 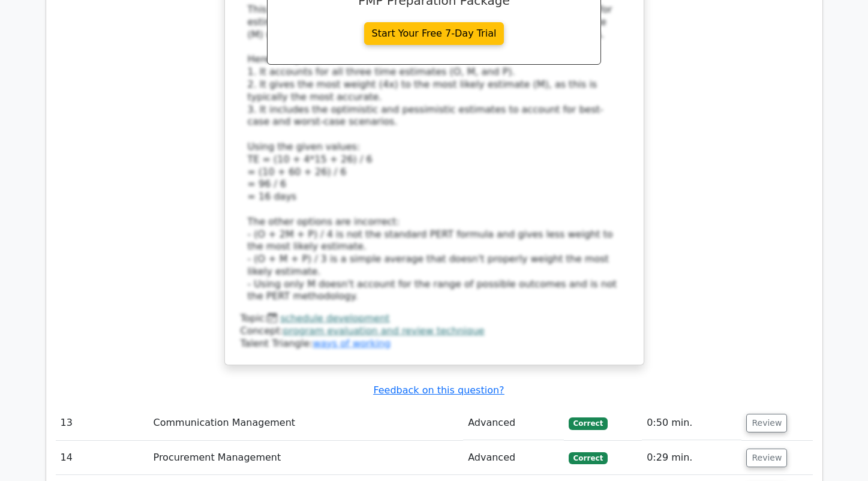 What do you see at coordinates (692, 458) in the screenshot?
I see `td: 0:29 min.` at bounding box center [692, 458].